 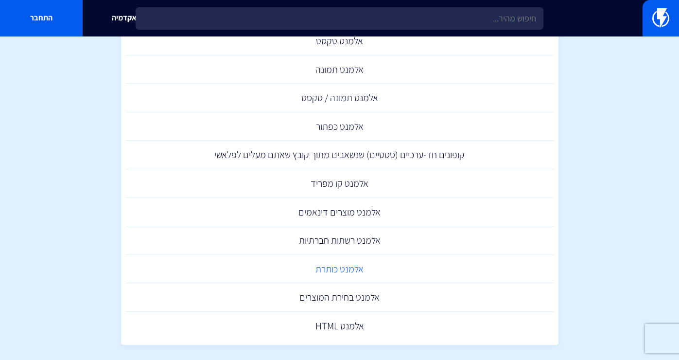 I want to click on a: אלמנט כותרת, so click(x=340, y=269).